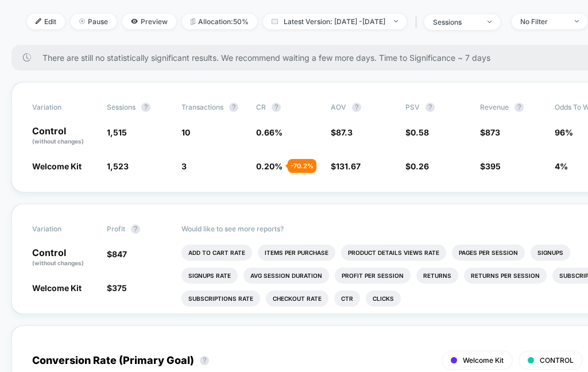 Image resolution: width=588 pixels, height=372 pixels. What do you see at coordinates (149, 21) in the screenshot?
I see `span: Preview` at bounding box center [149, 21].